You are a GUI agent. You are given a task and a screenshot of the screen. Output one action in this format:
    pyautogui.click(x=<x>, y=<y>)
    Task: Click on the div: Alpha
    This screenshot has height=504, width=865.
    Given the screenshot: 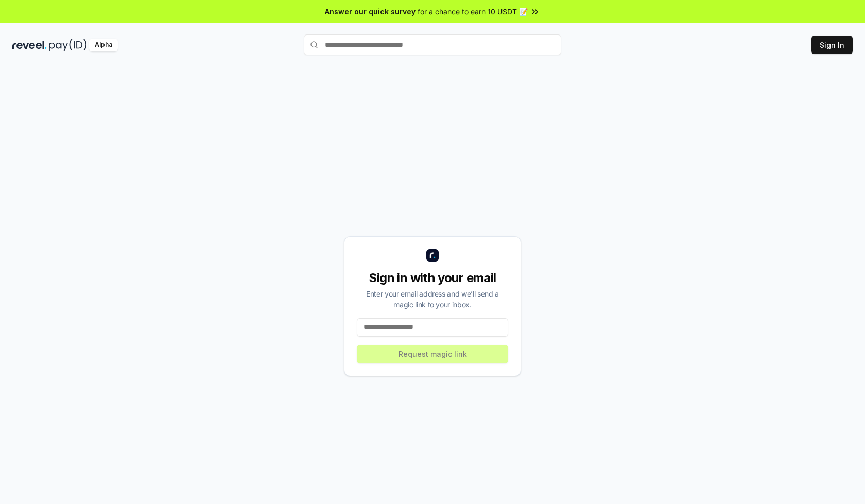 What is the action you would take?
    pyautogui.click(x=103, y=45)
    